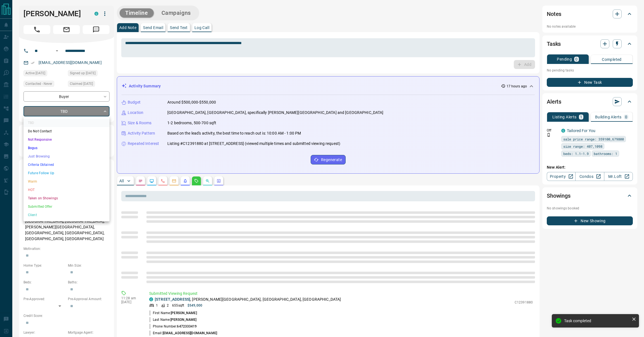  Describe the element at coordinates (66, 207) in the screenshot. I see `li: Submitted Offer` at that location.